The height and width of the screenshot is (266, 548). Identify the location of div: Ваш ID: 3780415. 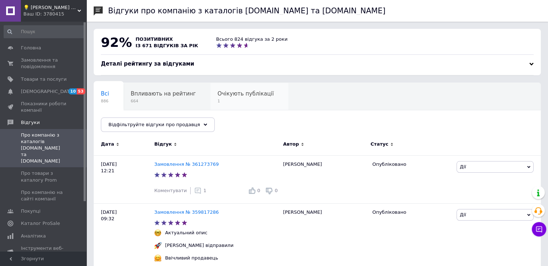
(55, 14).